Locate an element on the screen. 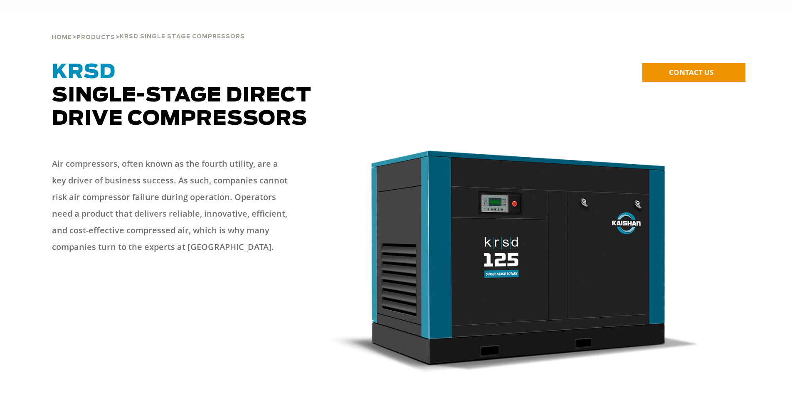 The image size is (792, 393). a: CONTACT US is located at coordinates (694, 72).